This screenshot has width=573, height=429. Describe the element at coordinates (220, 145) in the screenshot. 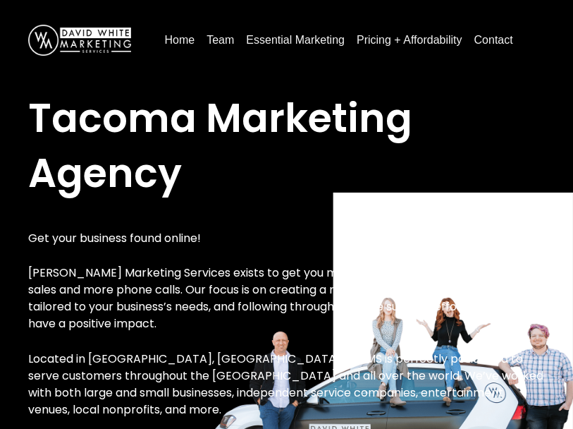

I see `span: Tacoma Marketing Agency` at that location.